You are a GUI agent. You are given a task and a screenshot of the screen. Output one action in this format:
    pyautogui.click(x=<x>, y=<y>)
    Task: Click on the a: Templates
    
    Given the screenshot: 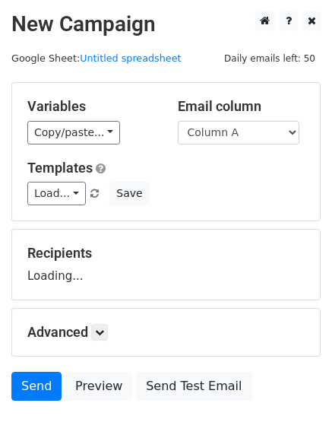 What is the action you would take?
    pyautogui.click(x=60, y=167)
    